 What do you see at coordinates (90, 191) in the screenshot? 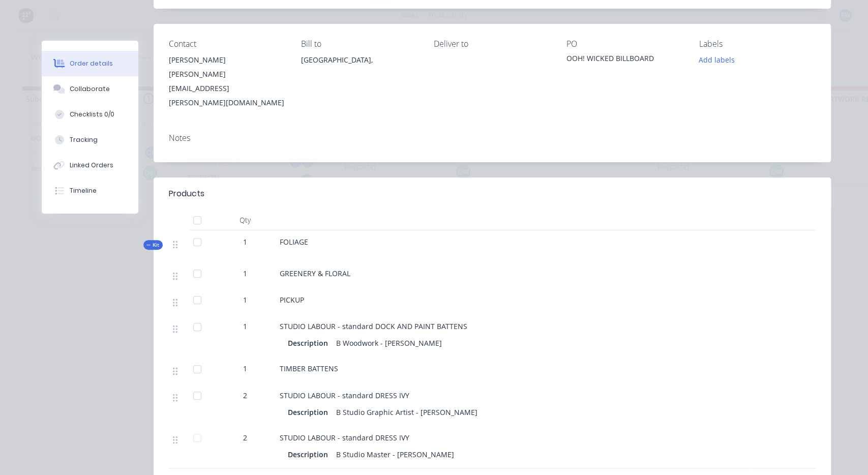
I see `button: Timeline` at bounding box center [90, 191].